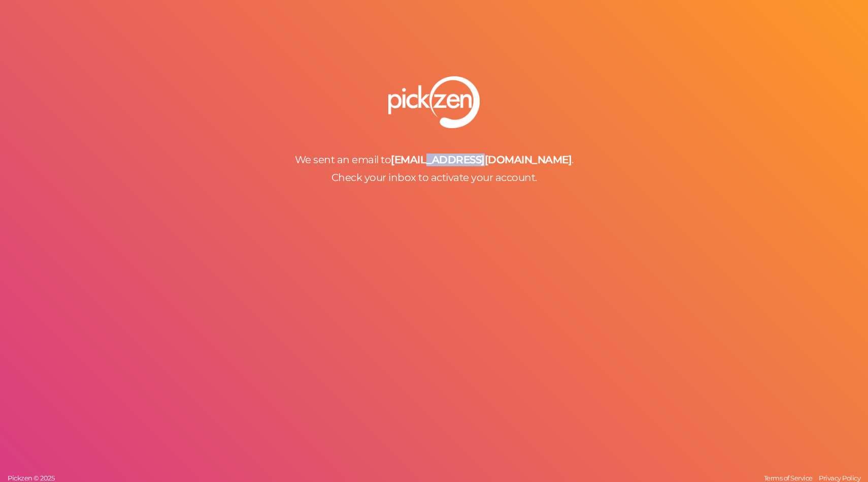 This screenshot has height=482, width=868. I want to click on span: Check your inbox to activate your account., so click(434, 178).